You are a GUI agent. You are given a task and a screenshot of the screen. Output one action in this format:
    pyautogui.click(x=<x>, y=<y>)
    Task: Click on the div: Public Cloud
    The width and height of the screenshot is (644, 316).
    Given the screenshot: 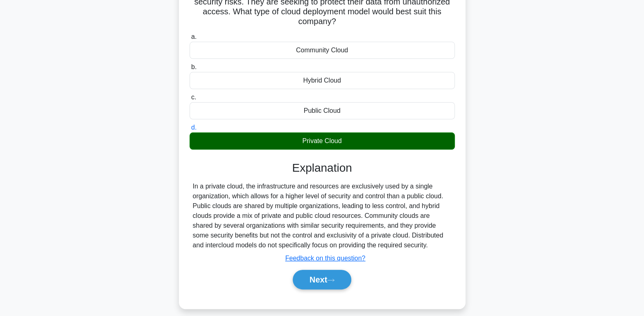 What is the action you would take?
    pyautogui.click(x=322, y=111)
    